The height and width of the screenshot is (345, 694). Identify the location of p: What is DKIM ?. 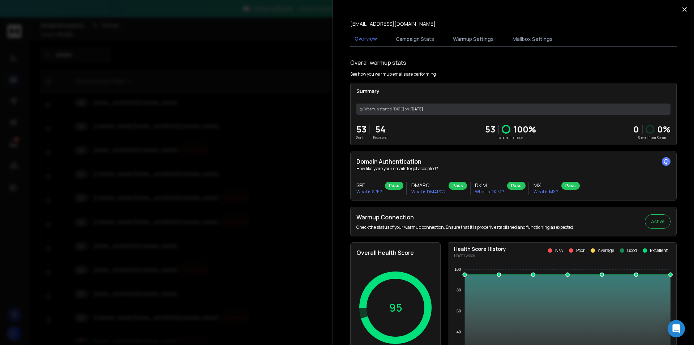
(490, 192).